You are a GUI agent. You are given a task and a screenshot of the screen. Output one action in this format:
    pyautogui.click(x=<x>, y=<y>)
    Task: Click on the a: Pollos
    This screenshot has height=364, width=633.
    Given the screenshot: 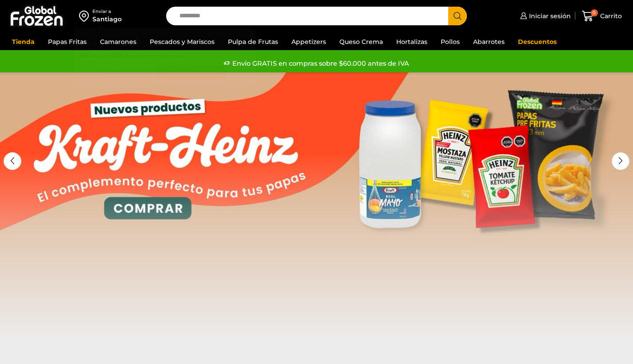 What is the action you would take?
    pyautogui.click(x=450, y=42)
    